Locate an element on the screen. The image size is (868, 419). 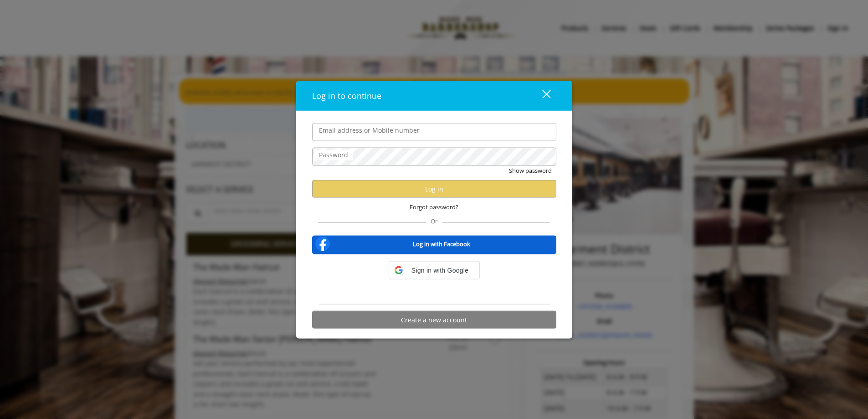
button: close dialog is located at coordinates (541, 96).